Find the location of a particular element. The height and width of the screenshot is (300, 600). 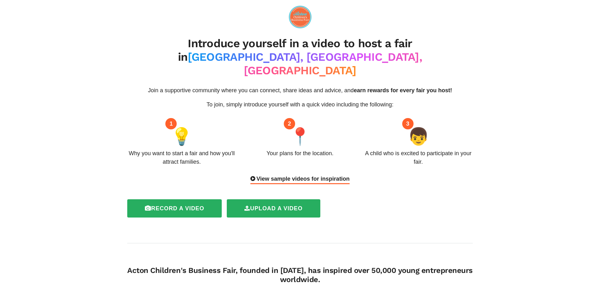

label: Upload a video is located at coordinates (273, 208).